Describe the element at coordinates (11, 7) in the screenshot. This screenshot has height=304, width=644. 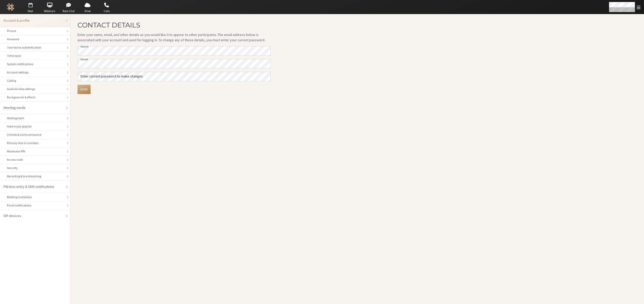
I see `img: Iotum` at that location.